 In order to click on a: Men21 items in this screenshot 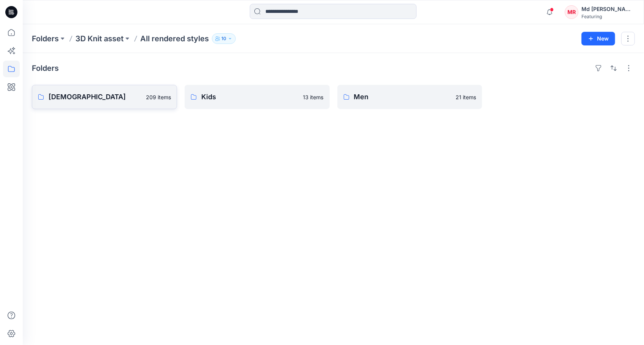, I will do `click(409, 97)`.